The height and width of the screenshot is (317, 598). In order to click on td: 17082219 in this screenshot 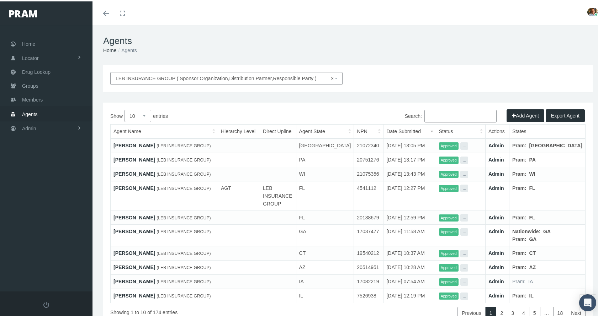, I will do `click(368, 281)`.